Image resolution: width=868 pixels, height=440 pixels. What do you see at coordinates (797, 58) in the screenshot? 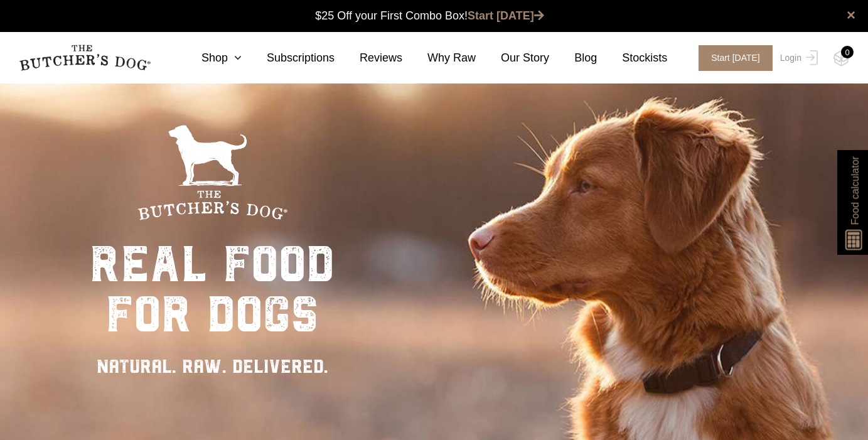
I see `a: Login` at bounding box center [797, 58].